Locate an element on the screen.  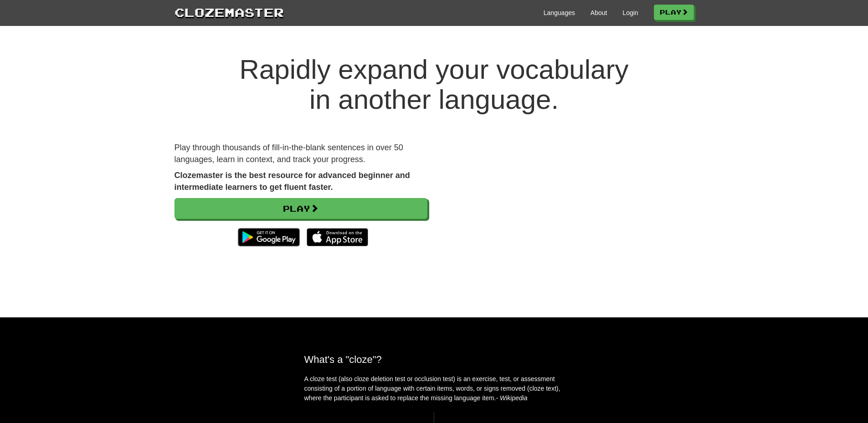
a: Login is located at coordinates (630, 13).